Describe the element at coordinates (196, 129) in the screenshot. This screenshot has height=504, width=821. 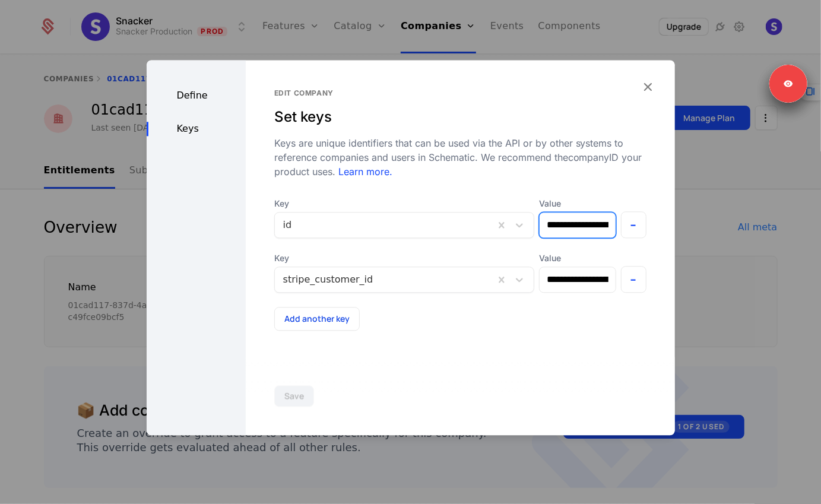
I see `div: Keys` at that location.